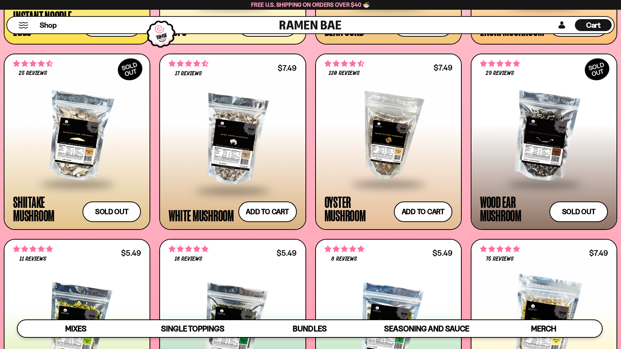 This screenshot has height=349, width=621. Describe the element at coordinates (593, 25) in the screenshot. I see `span: Cart` at that location.